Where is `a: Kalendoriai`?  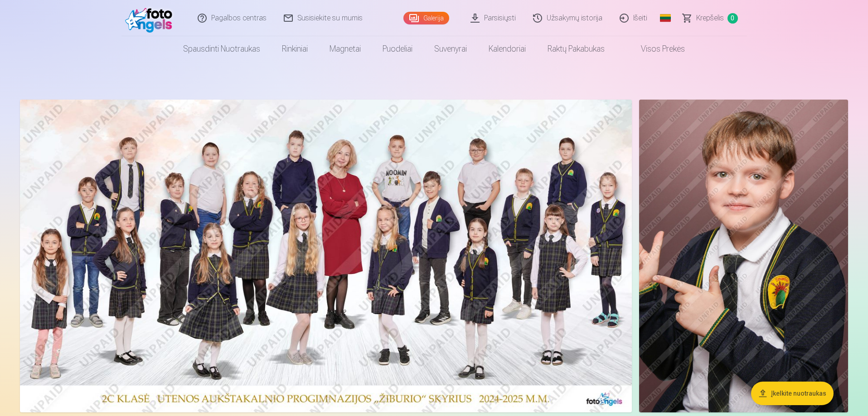 a: Kalendoriai is located at coordinates (507, 49).